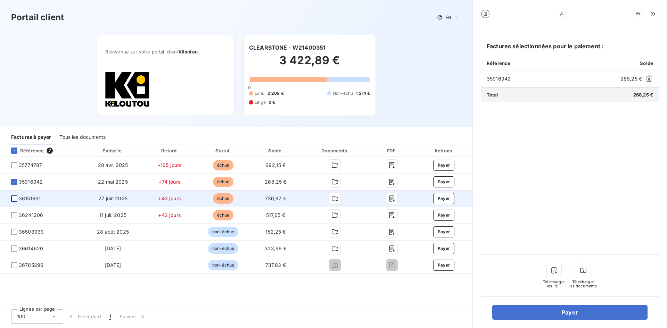 The width and height of the screenshot is (667, 328). Describe the element at coordinates (133, 317) in the screenshot. I see `button: Suivant` at that location.